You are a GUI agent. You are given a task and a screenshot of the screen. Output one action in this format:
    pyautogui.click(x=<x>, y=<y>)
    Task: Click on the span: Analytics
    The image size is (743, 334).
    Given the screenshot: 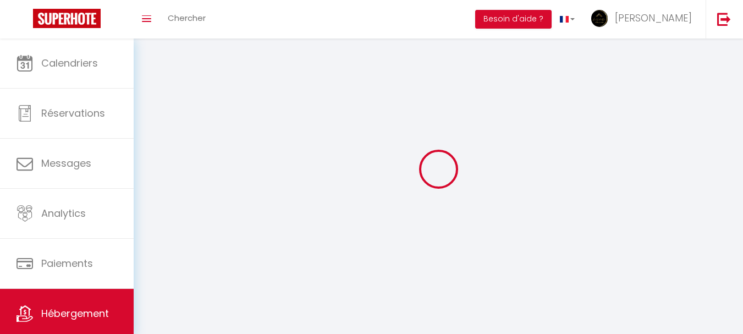 What is the action you would take?
    pyautogui.click(x=63, y=213)
    